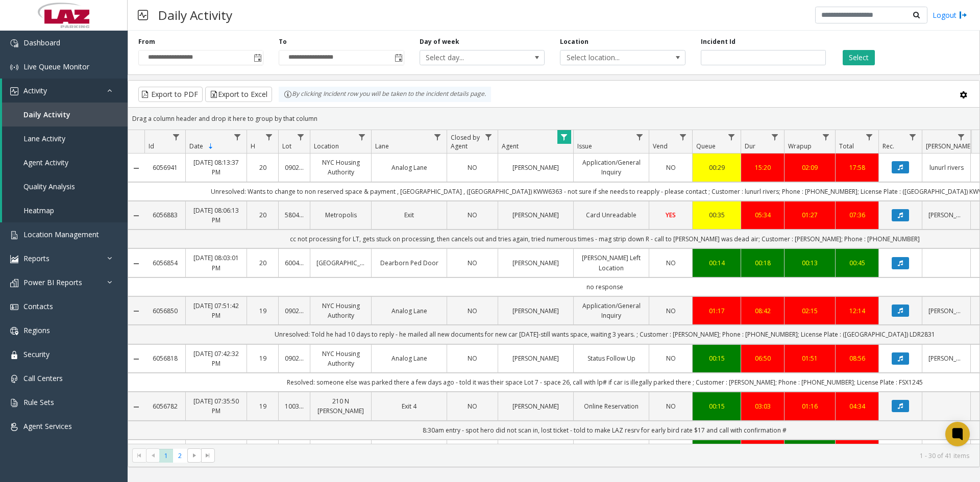 The height and width of the screenshot is (482, 980). I want to click on span: Call Centers, so click(43, 378).